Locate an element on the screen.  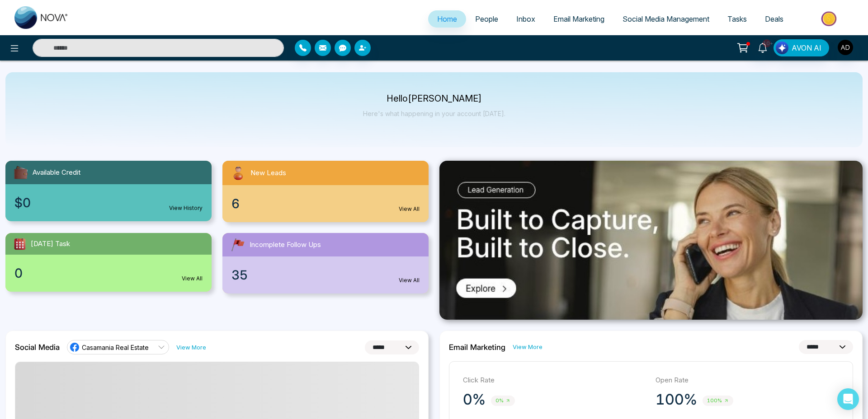
a: View History is located at coordinates (186, 208).